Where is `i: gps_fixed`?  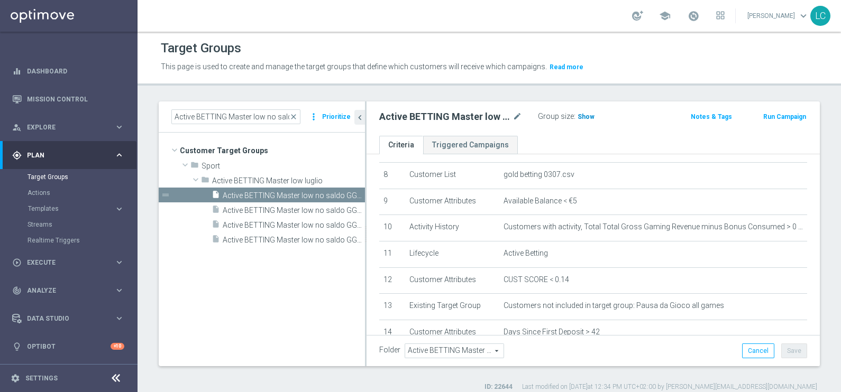
i: gps_fixed is located at coordinates (17, 155).